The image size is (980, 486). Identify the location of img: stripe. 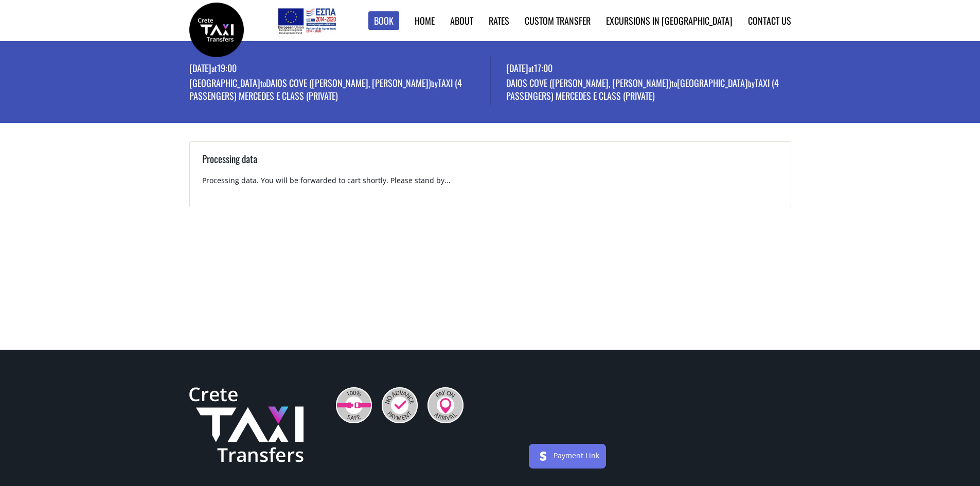
(543, 457).